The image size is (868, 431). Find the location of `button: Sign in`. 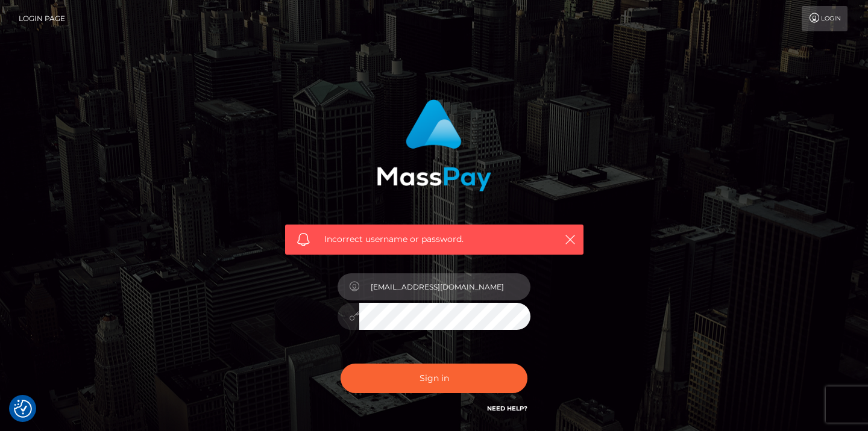

button: Sign in is located at coordinates (434, 378).